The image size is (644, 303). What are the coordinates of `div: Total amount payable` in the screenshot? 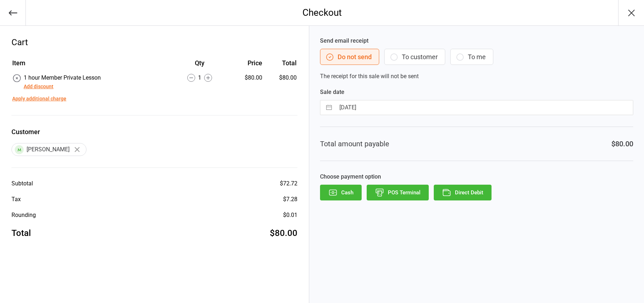 It's located at (354, 144).